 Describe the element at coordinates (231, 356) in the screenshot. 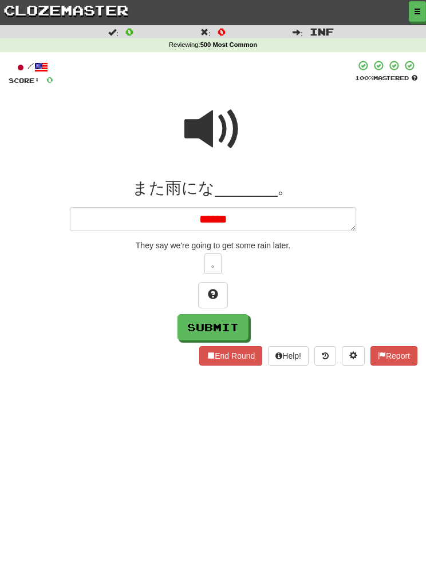

I see `button: End Round` at that location.